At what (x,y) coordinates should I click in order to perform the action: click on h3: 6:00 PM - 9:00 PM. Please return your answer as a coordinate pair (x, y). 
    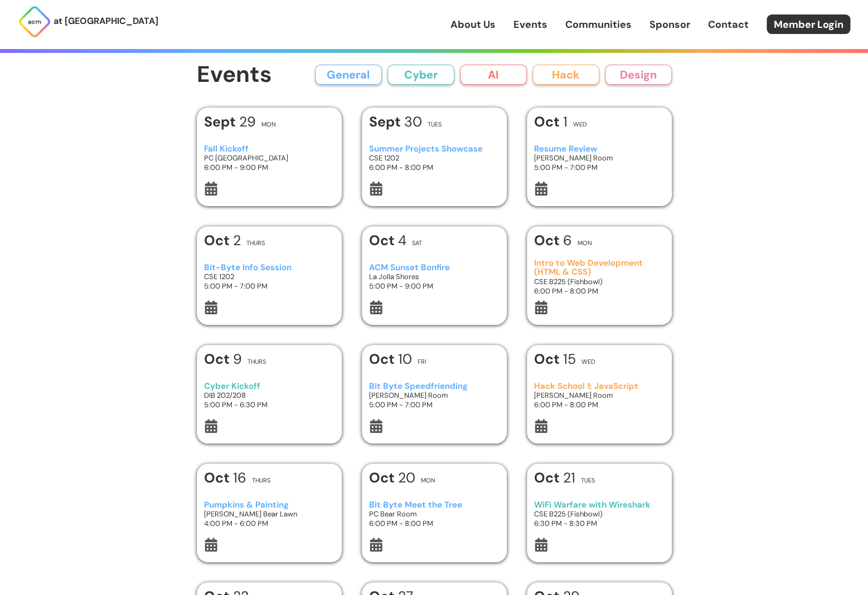
    Looking at the image, I should click on (269, 167).